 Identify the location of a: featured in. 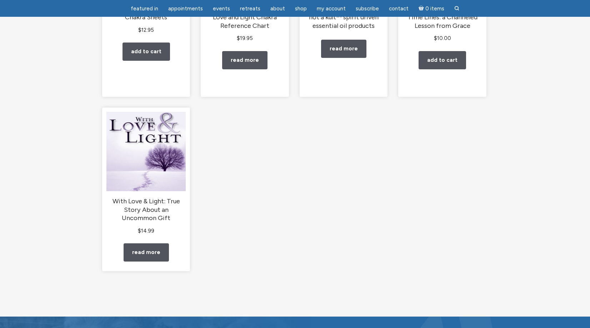
(144, 9).